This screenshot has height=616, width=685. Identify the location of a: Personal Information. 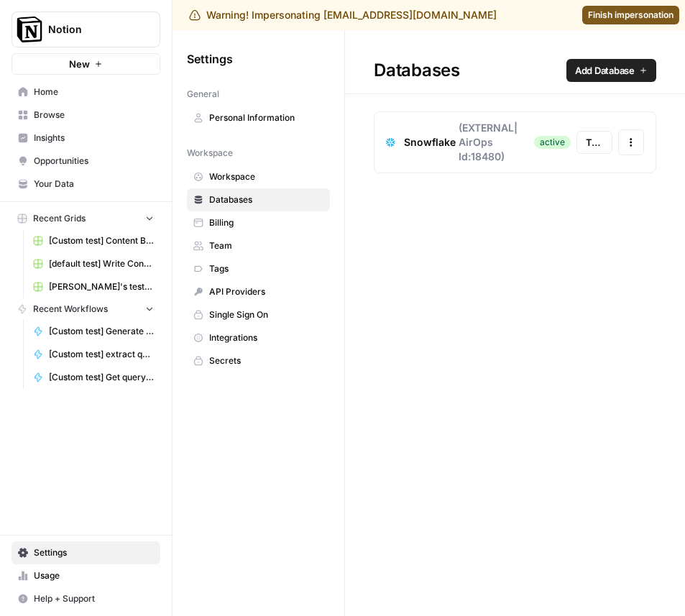
(258, 118).